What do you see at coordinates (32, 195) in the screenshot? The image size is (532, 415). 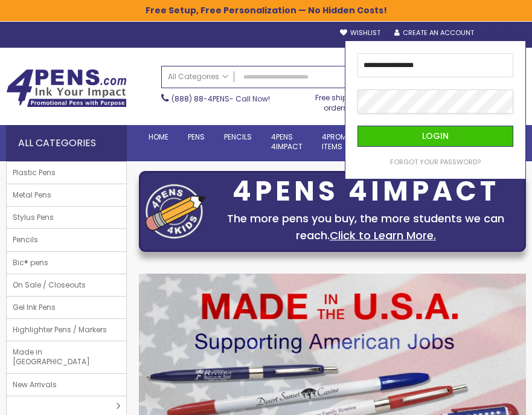 I see `span: Metal Pens` at bounding box center [32, 195].